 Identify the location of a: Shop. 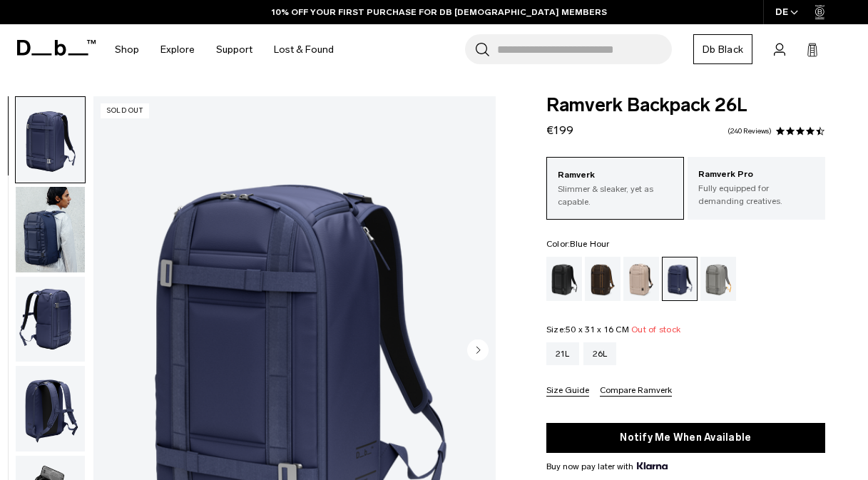
(126, 49).